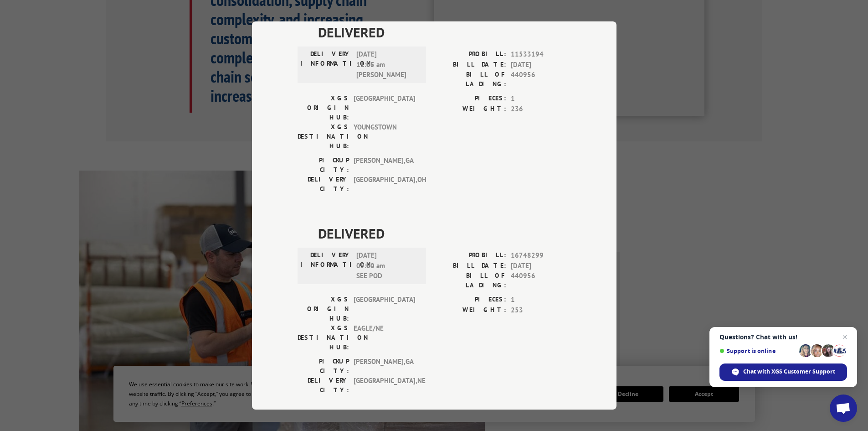 Image resolution: width=868 pixels, height=431 pixels. I want to click on span: EAGLE/NE, so click(384, 338).